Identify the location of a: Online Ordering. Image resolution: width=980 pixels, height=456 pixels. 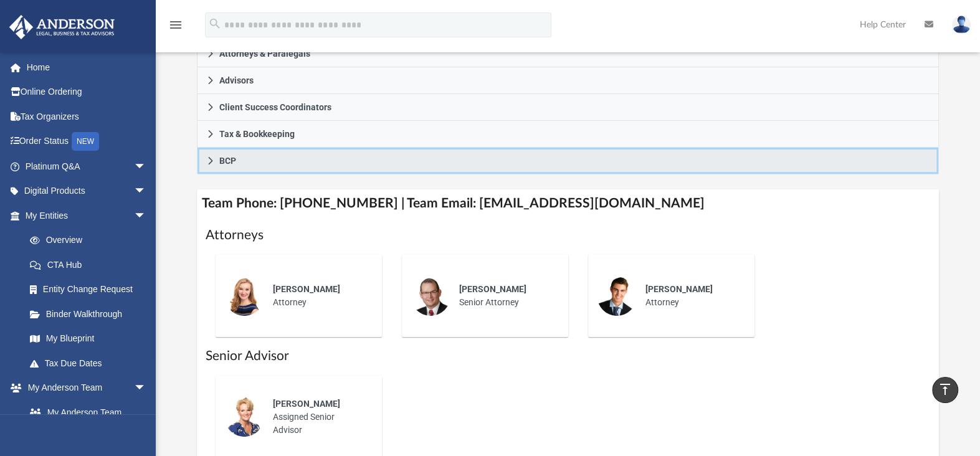
(87, 92).